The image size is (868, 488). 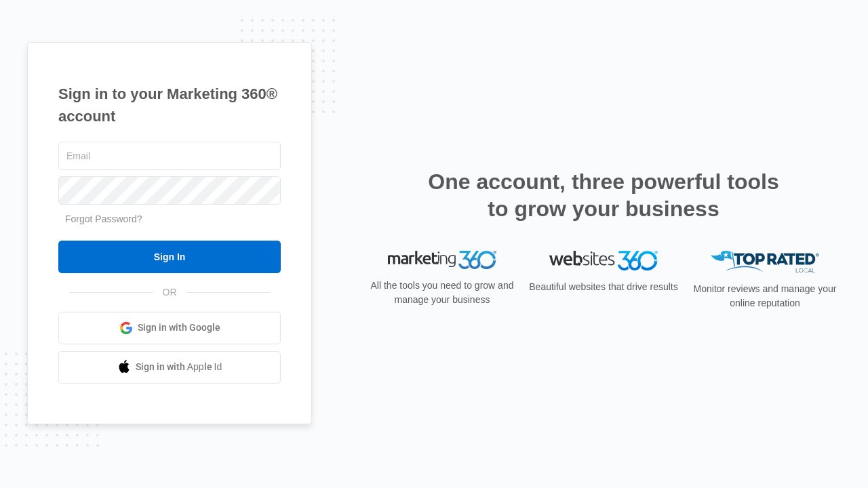 What do you see at coordinates (179, 367) in the screenshot?
I see `span: Sign in with Apple Id` at bounding box center [179, 367].